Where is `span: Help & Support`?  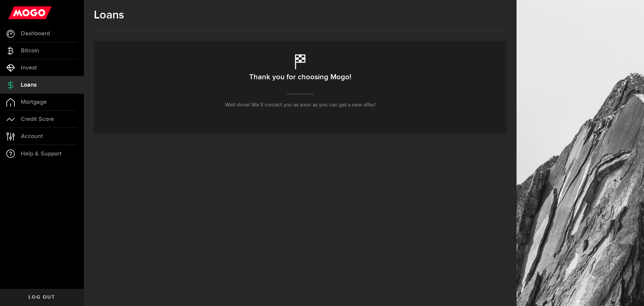
span: Help & Support is located at coordinates (42, 154).